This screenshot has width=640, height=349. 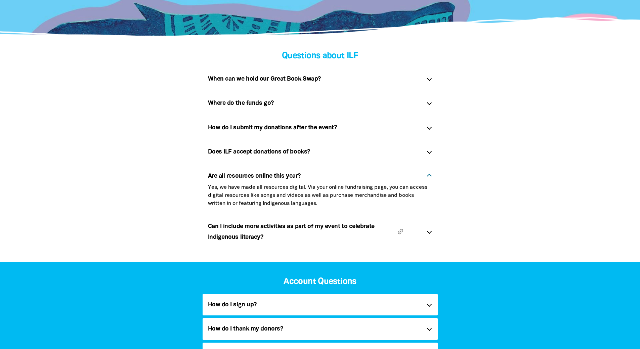 I want to click on h5: Are all resources online this year?, so click(x=314, y=176).